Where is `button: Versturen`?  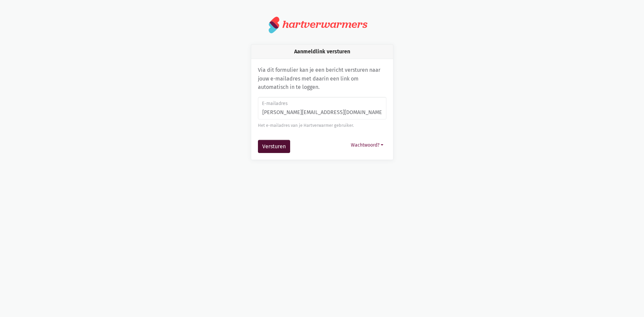
button: Versturen is located at coordinates (274, 147).